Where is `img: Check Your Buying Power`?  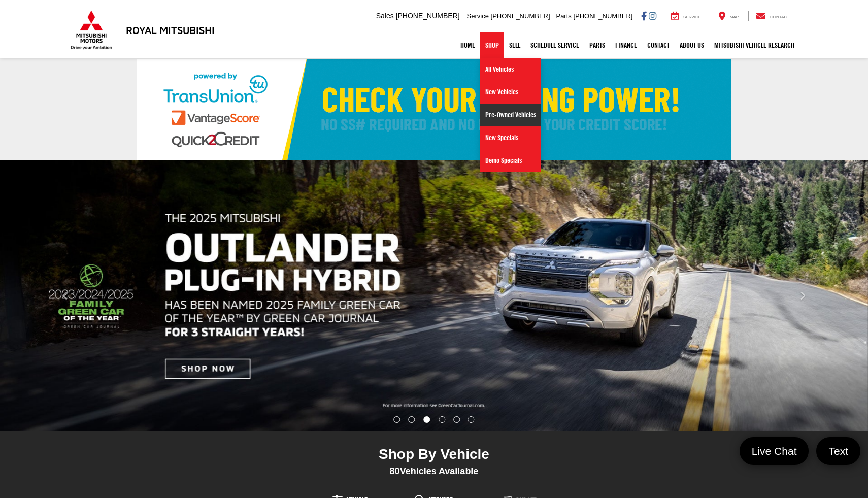 img: Check Your Buying Power is located at coordinates (434, 110).